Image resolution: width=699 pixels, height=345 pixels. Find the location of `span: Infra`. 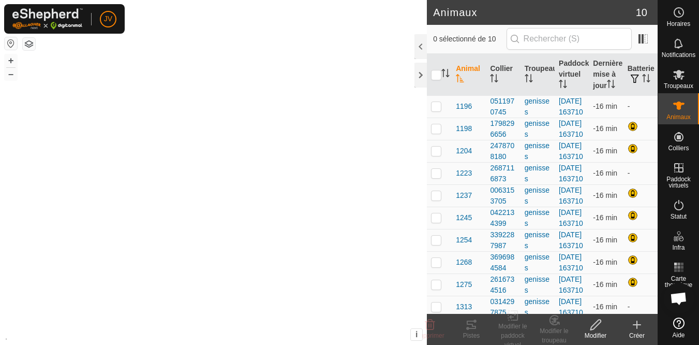

span: Infra is located at coordinates (678, 247).